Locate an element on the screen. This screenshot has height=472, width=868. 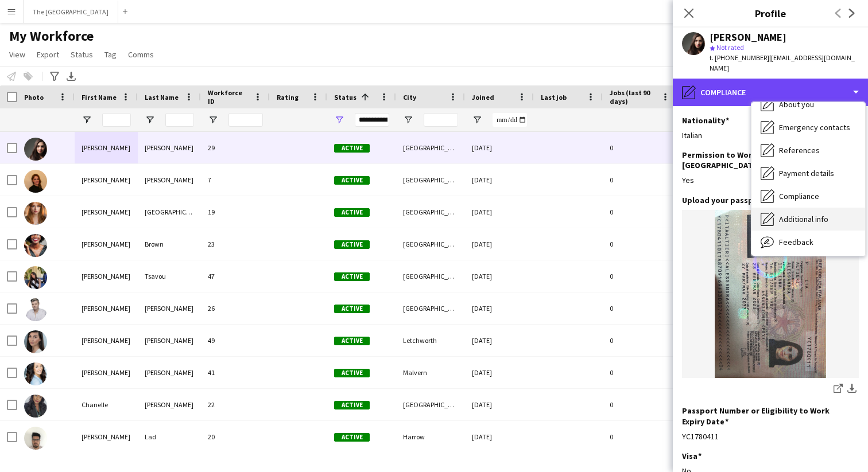
img: Dillen Lad is located at coordinates (36, 438).